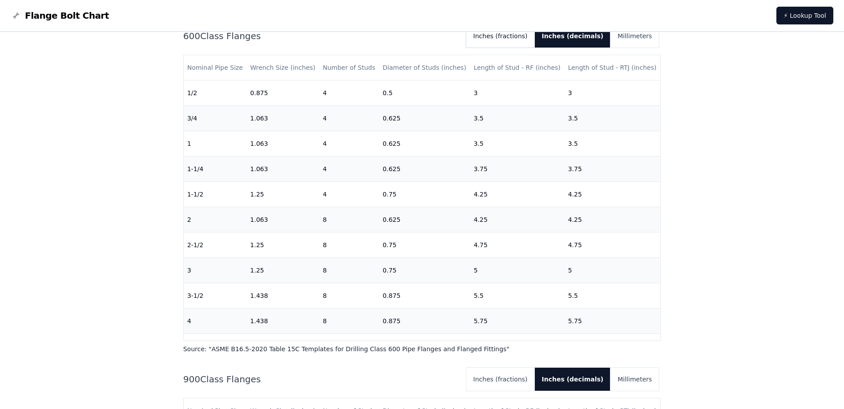  I want to click on td: 2, so click(215, 220).